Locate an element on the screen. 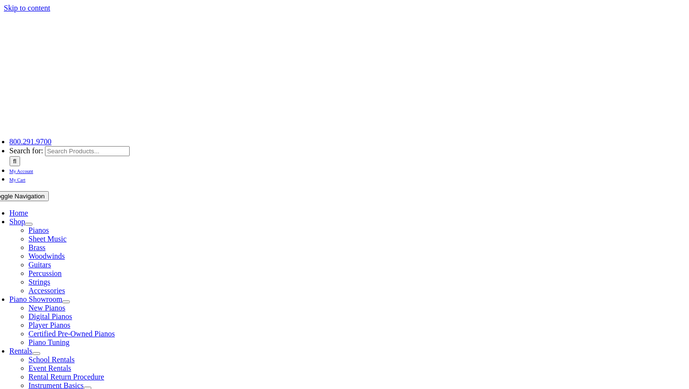 The height and width of the screenshot is (389, 689). button: Open submenu of Shop is located at coordinates (29, 224).